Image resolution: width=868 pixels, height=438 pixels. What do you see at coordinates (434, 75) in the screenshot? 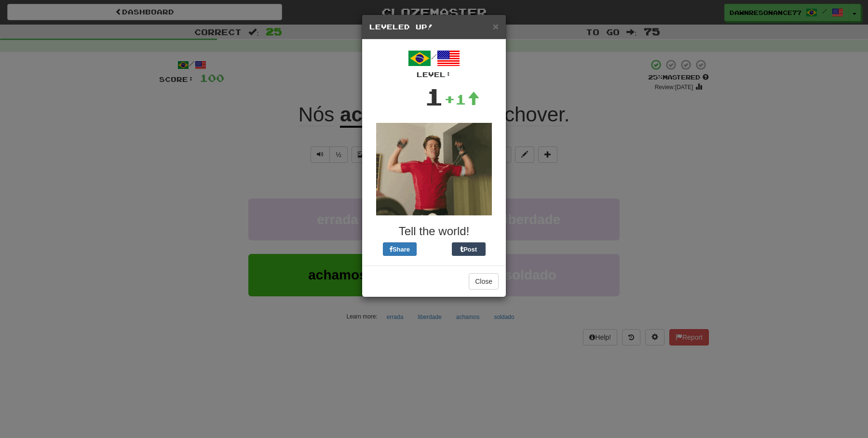
I see `div: Level:` at bounding box center [434, 75].